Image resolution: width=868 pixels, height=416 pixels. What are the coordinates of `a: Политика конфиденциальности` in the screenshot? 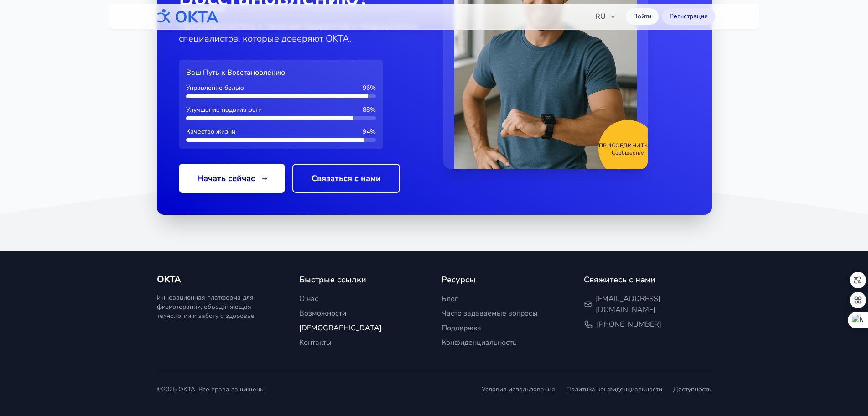 It's located at (614, 389).